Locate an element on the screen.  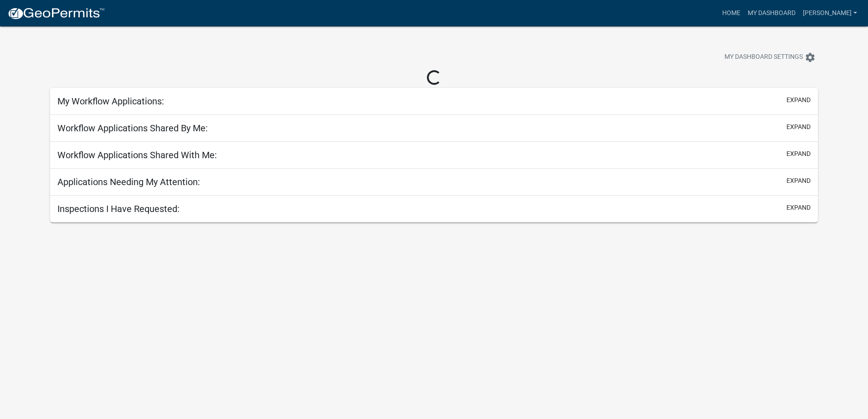
h5: Inspections I Have Requested: is located at coordinates (119, 209).